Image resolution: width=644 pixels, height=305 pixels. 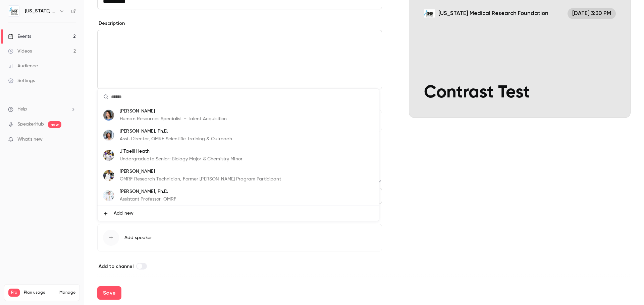 What do you see at coordinates (123, 214) in the screenshot?
I see `span: Add new` at bounding box center [123, 214].